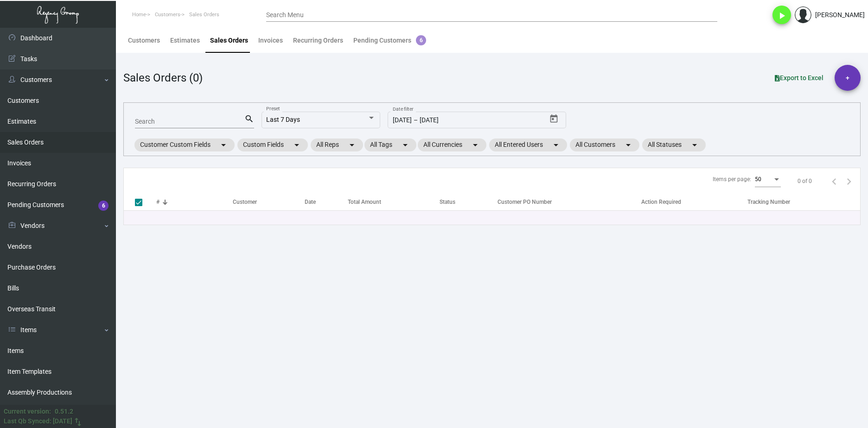  I want to click on span: Export to Excel, so click(799, 78).